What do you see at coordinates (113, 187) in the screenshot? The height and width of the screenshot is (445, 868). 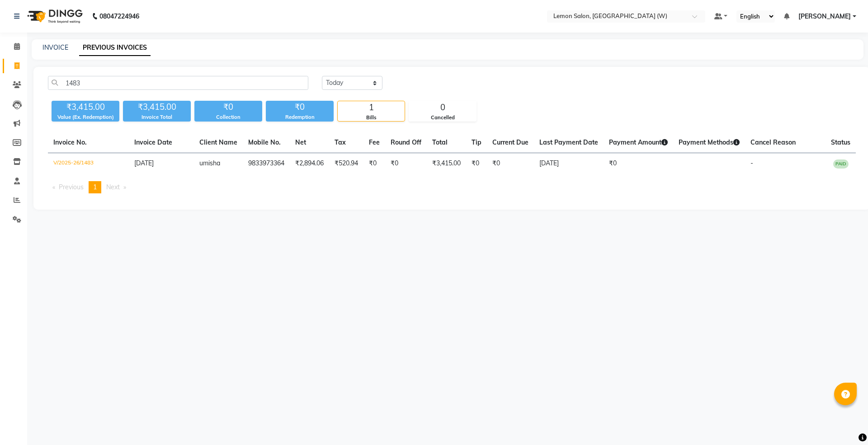 I see `span: Next` at bounding box center [113, 187].